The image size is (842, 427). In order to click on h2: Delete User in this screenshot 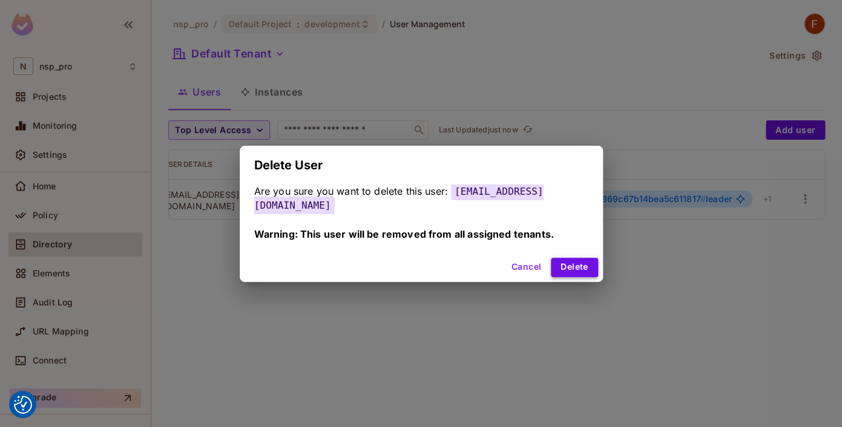, I will do `click(421, 165)`.